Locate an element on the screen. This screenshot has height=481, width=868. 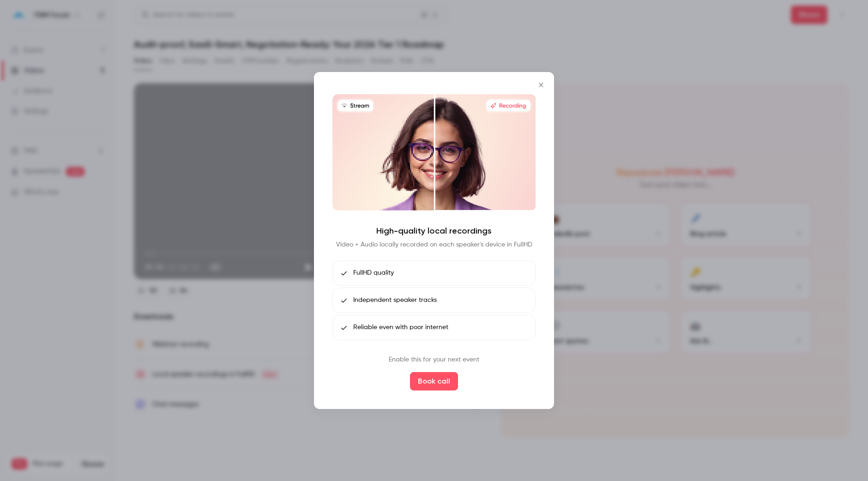
span: FullHD quality is located at coordinates (373, 273).